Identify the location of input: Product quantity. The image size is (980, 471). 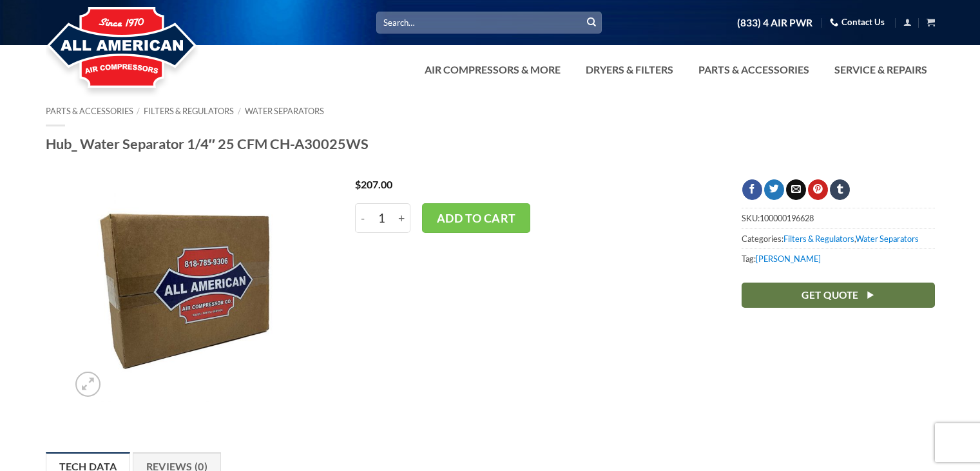
(382, 218).